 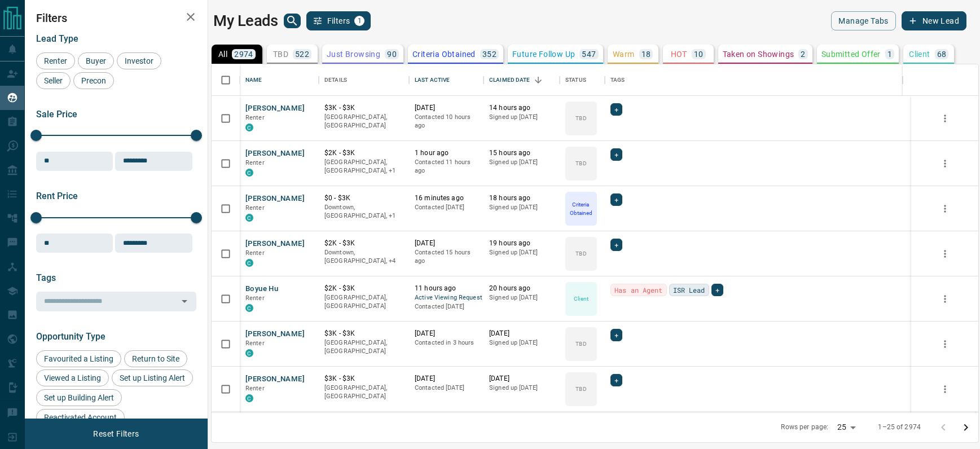 What do you see at coordinates (80, 417) in the screenshot?
I see `span: Reactivated Account` at bounding box center [80, 417].